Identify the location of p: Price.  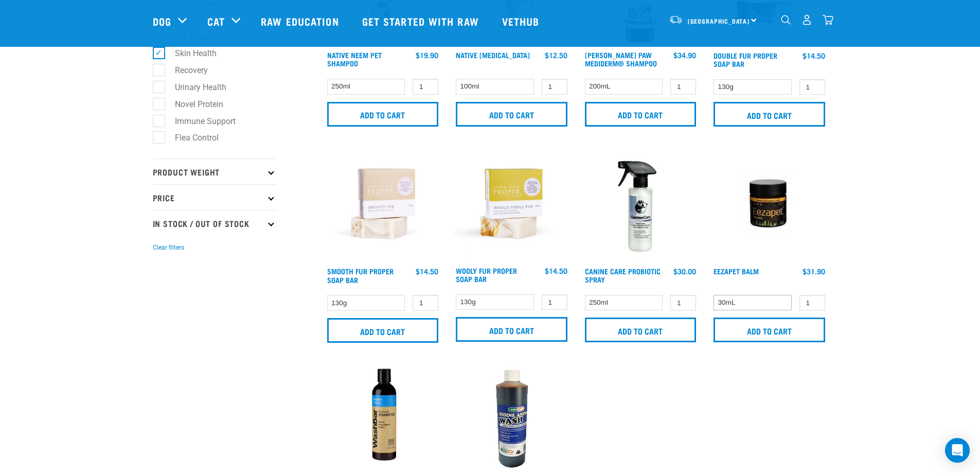
(215, 197).